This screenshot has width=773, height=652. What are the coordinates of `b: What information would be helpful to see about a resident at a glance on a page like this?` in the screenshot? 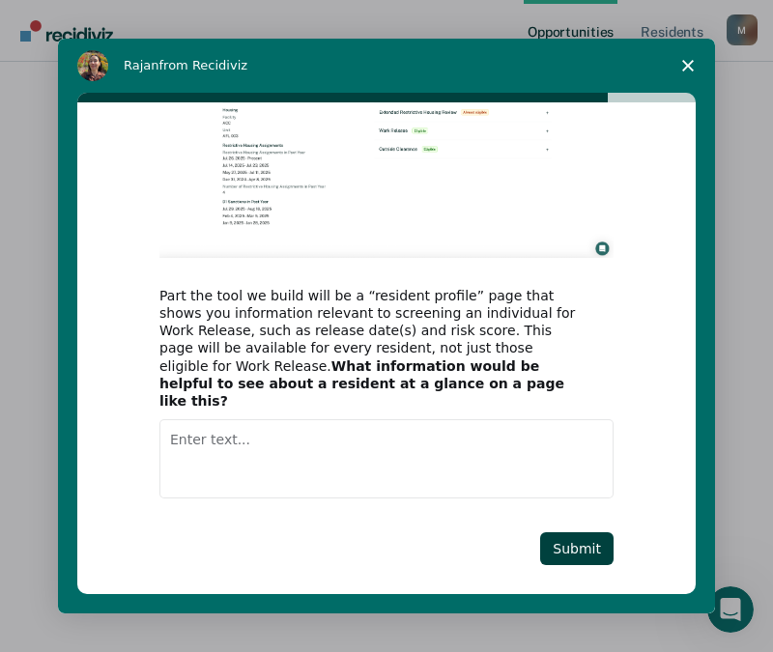 It's located at (361, 384).